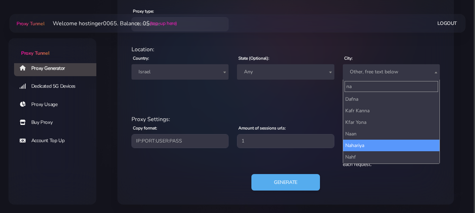 The image size is (475, 213). Describe the element at coordinates (285, 183) in the screenshot. I see `button: Generate` at that location.